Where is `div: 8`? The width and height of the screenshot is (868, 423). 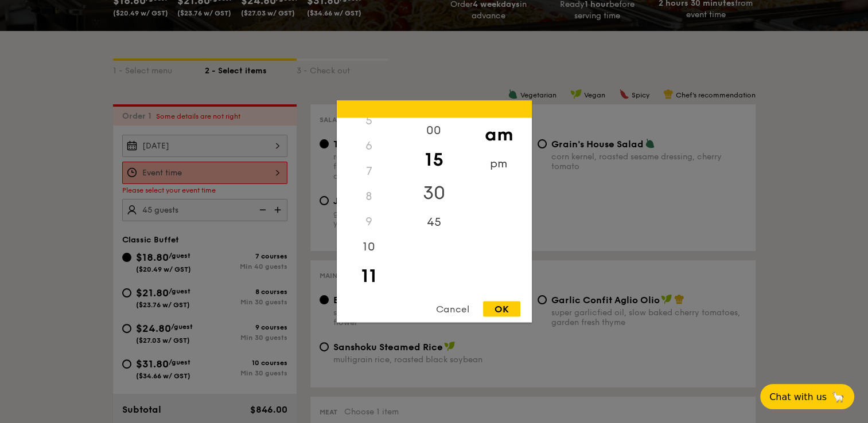 div: 8 is located at coordinates (369, 197).